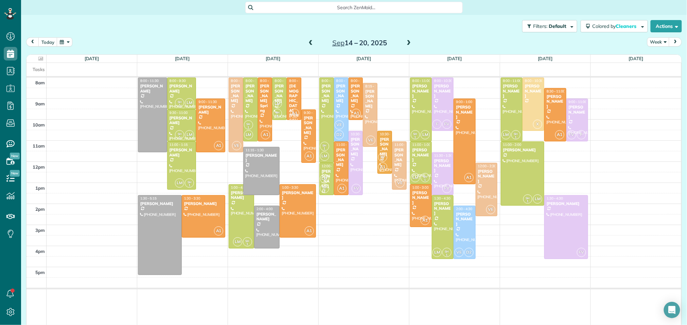 Image resolution: width=687 pixels, height=325 pixels. I want to click on span: 1:00 - 3:00, so click(421, 187).